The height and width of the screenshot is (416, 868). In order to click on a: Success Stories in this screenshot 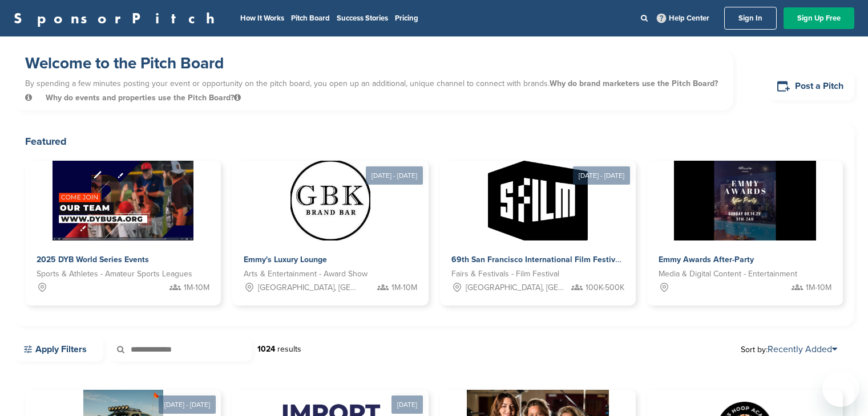, I will do `click(362, 18)`.